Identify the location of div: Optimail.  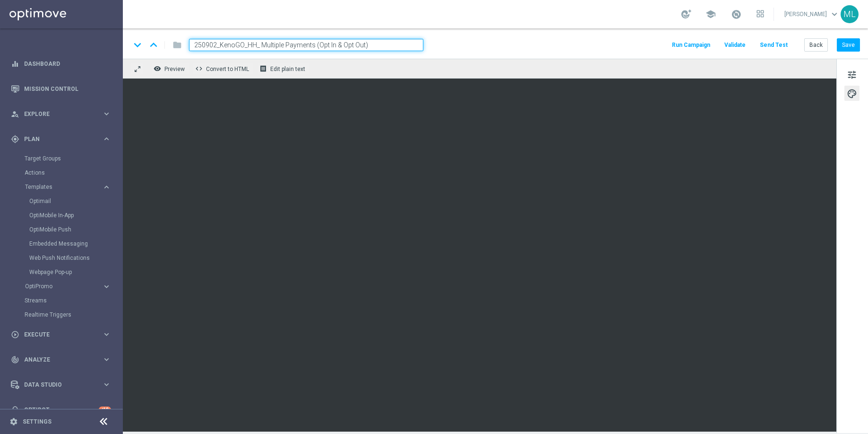
(76, 201).